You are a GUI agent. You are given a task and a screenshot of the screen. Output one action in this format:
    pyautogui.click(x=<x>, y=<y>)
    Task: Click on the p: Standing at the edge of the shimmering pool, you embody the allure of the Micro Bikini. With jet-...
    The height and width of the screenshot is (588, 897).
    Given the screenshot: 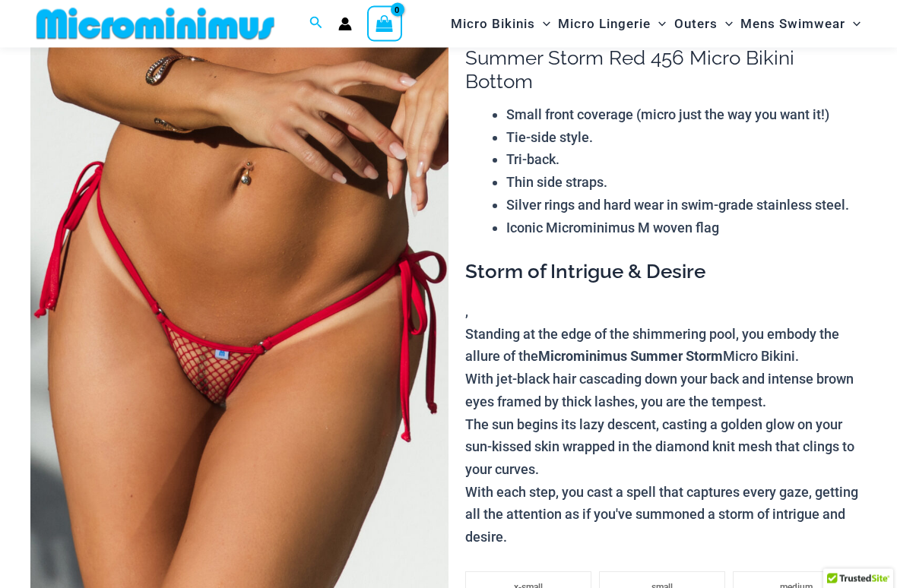 What is the action you would take?
    pyautogui.click(x=666, y=436)
    